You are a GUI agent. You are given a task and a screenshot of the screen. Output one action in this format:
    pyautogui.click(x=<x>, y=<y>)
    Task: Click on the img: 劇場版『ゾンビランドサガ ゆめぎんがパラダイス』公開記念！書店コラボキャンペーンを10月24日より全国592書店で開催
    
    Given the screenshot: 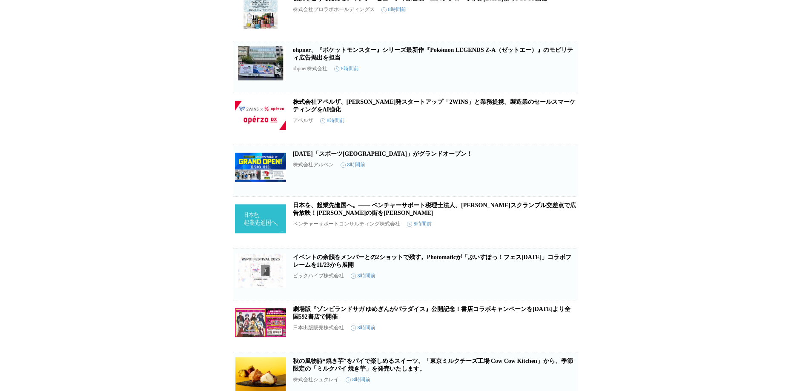 What is the action you would take?
    pyautogui.click(x=260, y=322)
    